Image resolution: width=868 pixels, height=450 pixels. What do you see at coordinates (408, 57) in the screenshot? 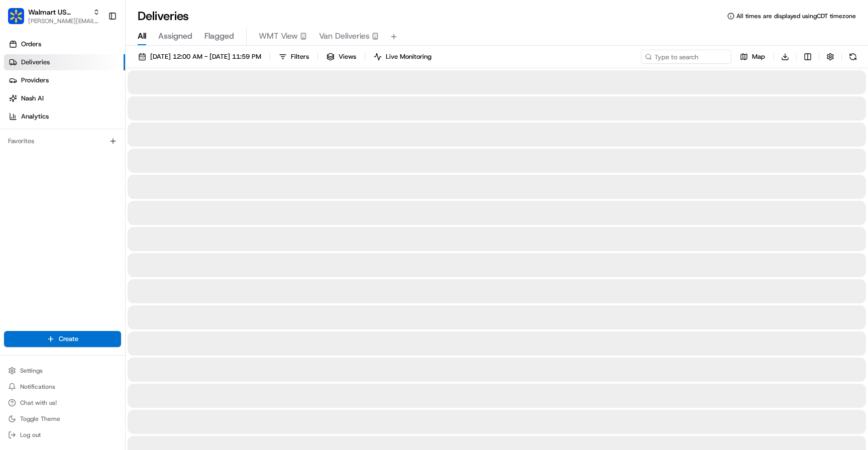
I see `span: Live Monitoring` at bounding box center [408, 57].